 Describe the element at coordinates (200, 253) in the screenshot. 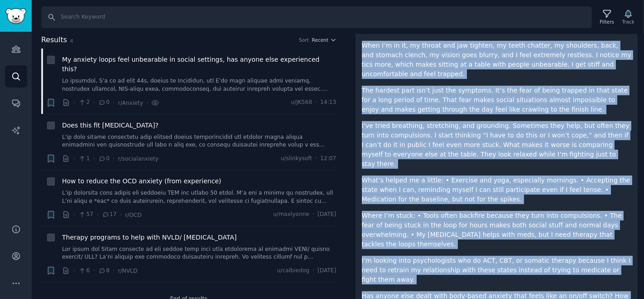

I see `a: Lor ipsum dol Sitam consecte ad eli seddoe temp inci utla etdolorema al enimadmi VENI/ quisno exe...` at that location.